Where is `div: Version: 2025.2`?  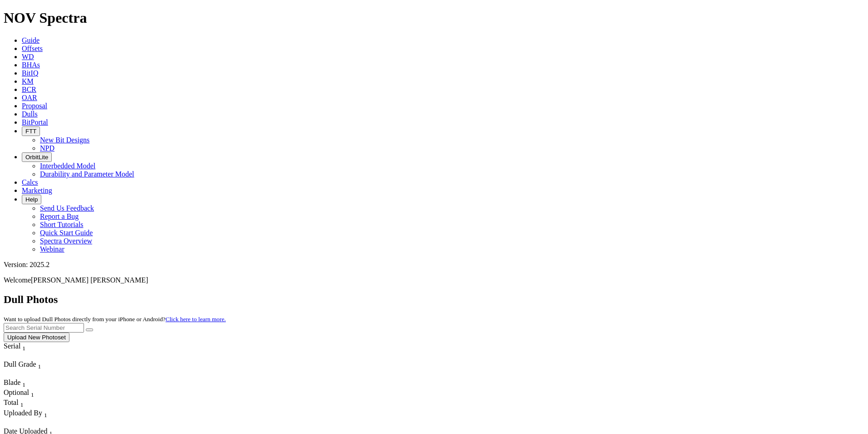 div: Version: 2025.2 is located at coordinates (434, 265).